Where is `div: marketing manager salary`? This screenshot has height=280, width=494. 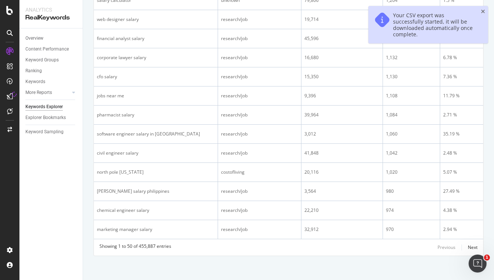
div: marketing manager salary is located at coordinates (156, 229).